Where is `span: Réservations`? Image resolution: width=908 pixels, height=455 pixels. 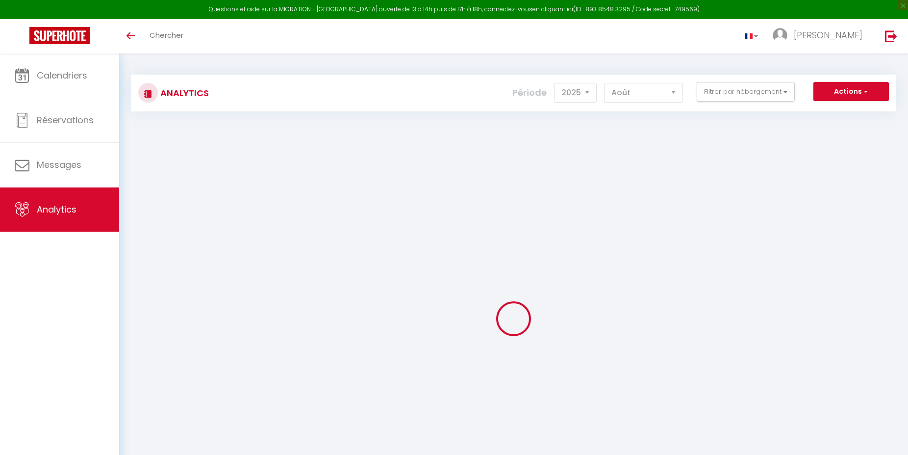
span: Réservations is located at coordinates (65, 120).